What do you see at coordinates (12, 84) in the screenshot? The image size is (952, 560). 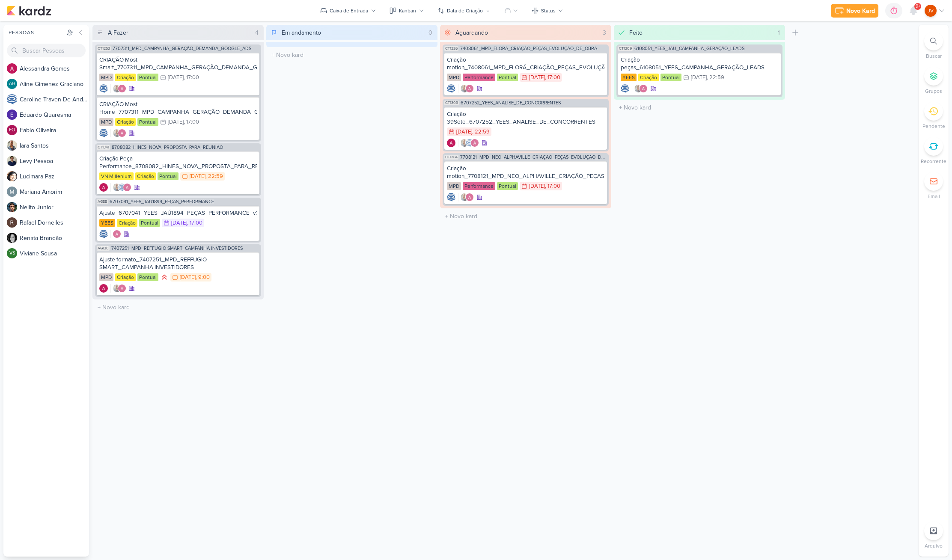 I see `p: AG` at bounding box center [12, 84].